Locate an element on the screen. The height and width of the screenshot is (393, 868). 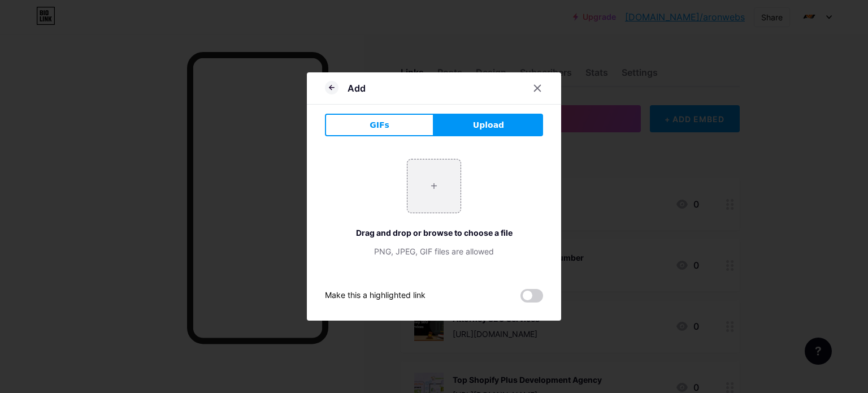
div: Make this a highlighted link is located at coordinates (375, 296).